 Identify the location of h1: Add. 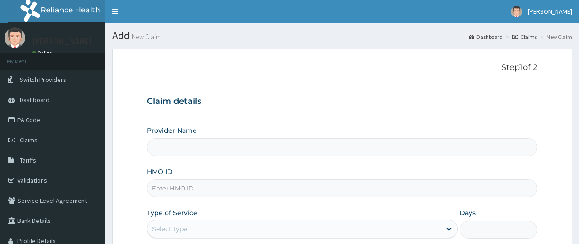
(342, 36).